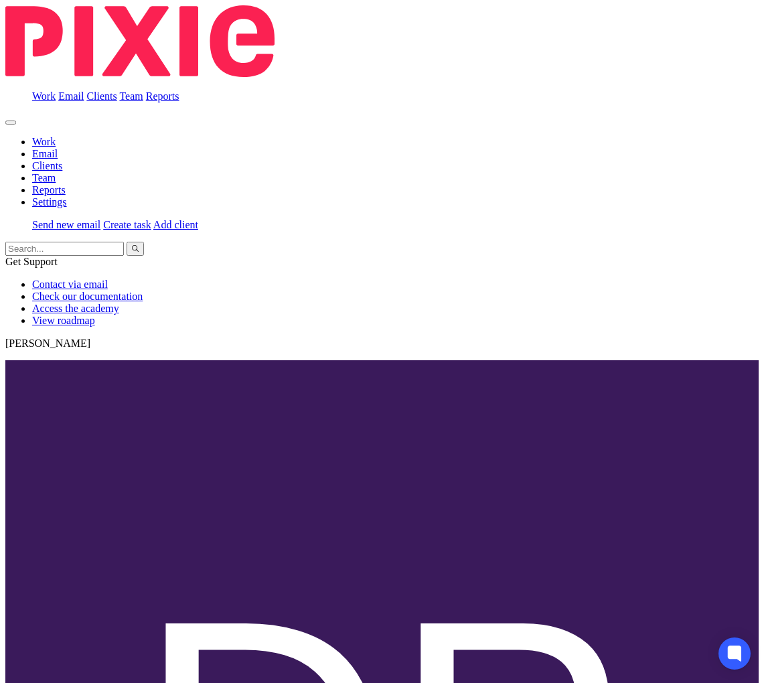 The width and height of the screenshot is (764, 683). What do you see at coordinates (140, 41) in the screenshot?
I see `img: Pixie` at bounding box center [140, 41].